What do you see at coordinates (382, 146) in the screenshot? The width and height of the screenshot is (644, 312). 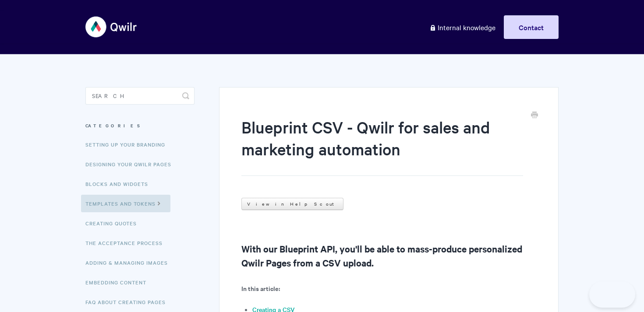 I see `h1: Blueprint CSV - Qwilr for sales and marketing automation` at bounding box center [382, 146].